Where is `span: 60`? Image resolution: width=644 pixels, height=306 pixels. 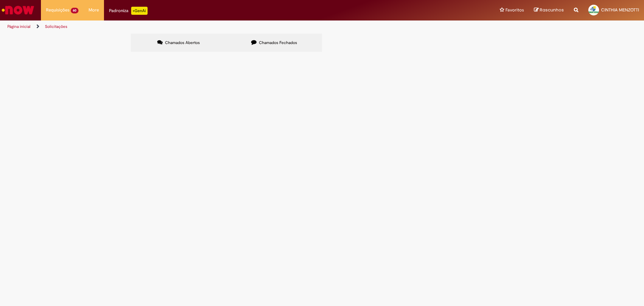 span: 60 is located at coordinates (75, 10).